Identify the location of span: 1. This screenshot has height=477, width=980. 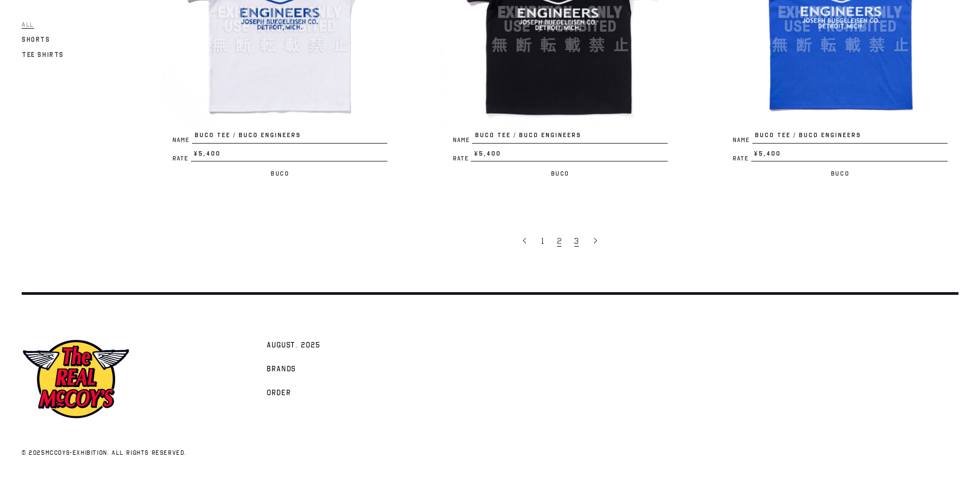
(542, 241).